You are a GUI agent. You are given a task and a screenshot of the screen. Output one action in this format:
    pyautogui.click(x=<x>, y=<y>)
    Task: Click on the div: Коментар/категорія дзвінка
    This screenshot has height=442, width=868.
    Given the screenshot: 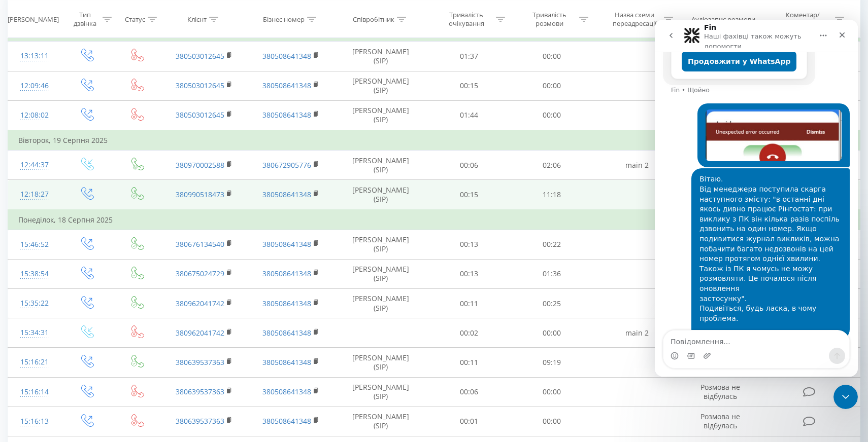 What is the action you would take?
    pyautogui.click(x=802, y=19)
    